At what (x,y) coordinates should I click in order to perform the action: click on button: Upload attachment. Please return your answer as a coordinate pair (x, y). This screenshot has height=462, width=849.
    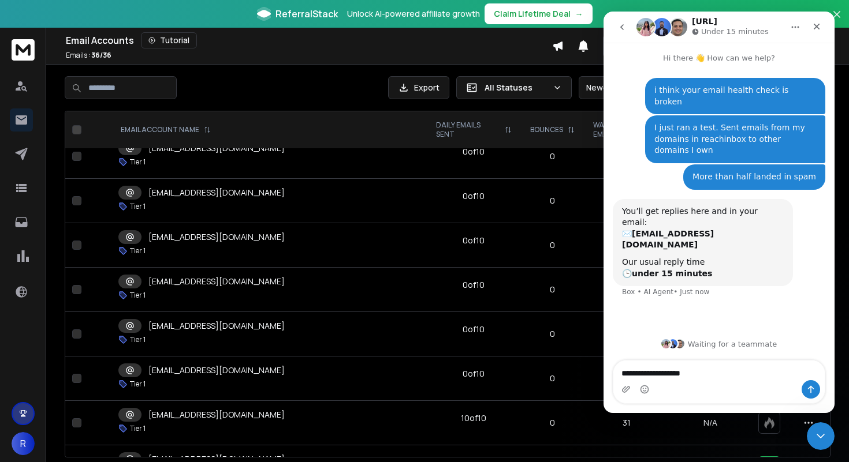
    Looking at the image, I should click on (23, 378).